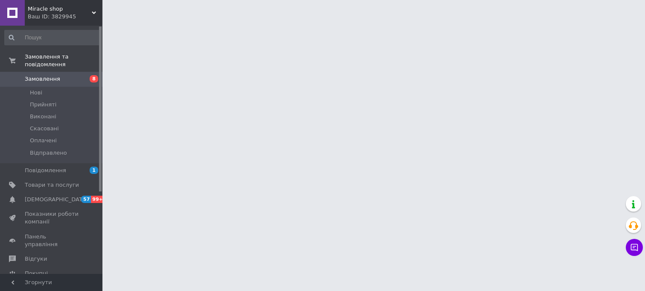 Image resolution: width=645 pixels, height=291 pixels. What do you see at coordinates (52, 185) in the screenshot?
I see `span: Товари та послуги` at bounding box center [52, 185].